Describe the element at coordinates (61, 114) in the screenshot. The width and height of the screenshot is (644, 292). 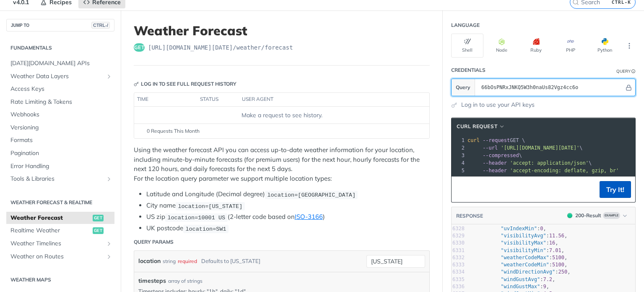
I see `span: Webhooks` at that location.